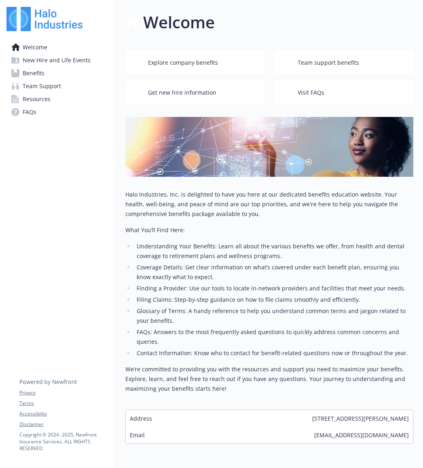  I want to click on img: overview page banner, so click(269, 147).